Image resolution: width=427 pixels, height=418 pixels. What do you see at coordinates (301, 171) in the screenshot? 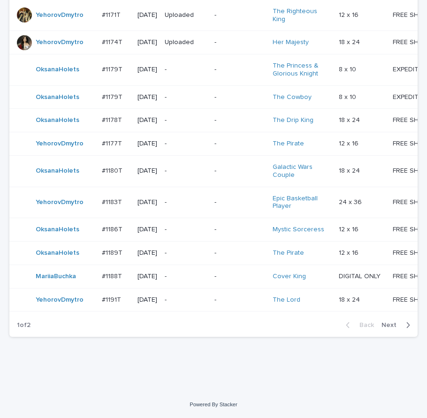
I see `a: Galactic Wars Couple` at bounding box center [301, 171].